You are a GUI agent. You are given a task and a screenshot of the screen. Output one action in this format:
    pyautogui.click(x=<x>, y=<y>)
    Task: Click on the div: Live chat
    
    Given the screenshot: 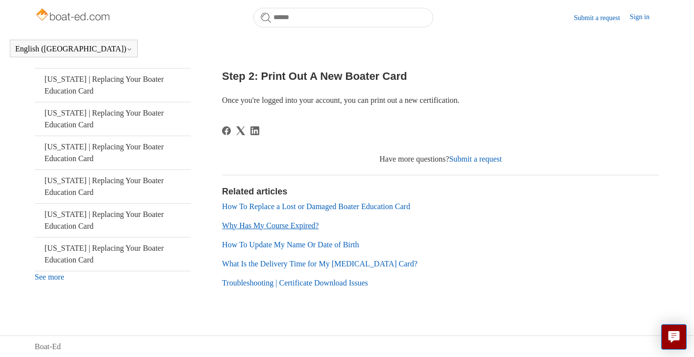 What is the action you would take?
    pyautogui.click(x=674, y=337)
    